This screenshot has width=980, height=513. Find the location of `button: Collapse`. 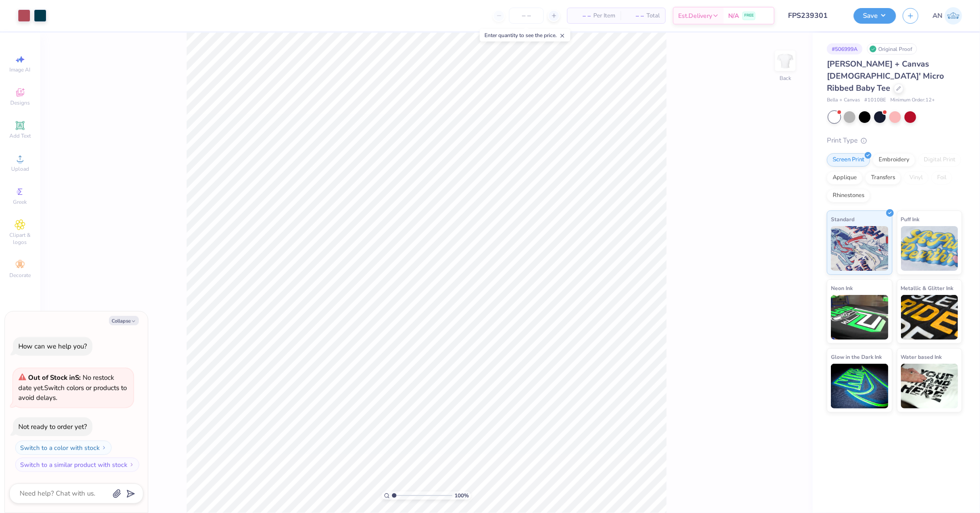

button: Collapse is located at coordinates (124, 320).